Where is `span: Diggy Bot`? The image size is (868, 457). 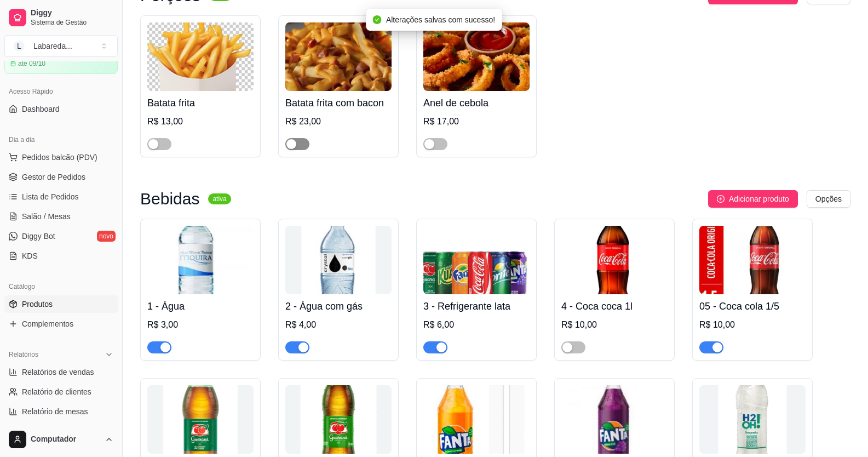 span: Diggy Bot is located at coordinates (38, 236).